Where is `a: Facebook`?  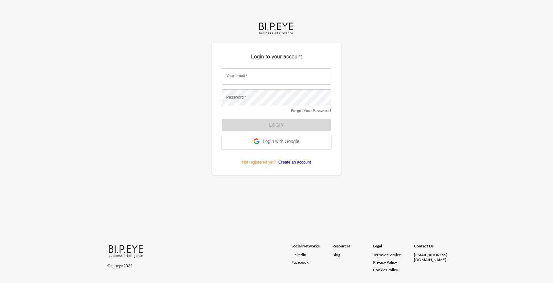
a: Facebook is located at coordinates (312, 262).